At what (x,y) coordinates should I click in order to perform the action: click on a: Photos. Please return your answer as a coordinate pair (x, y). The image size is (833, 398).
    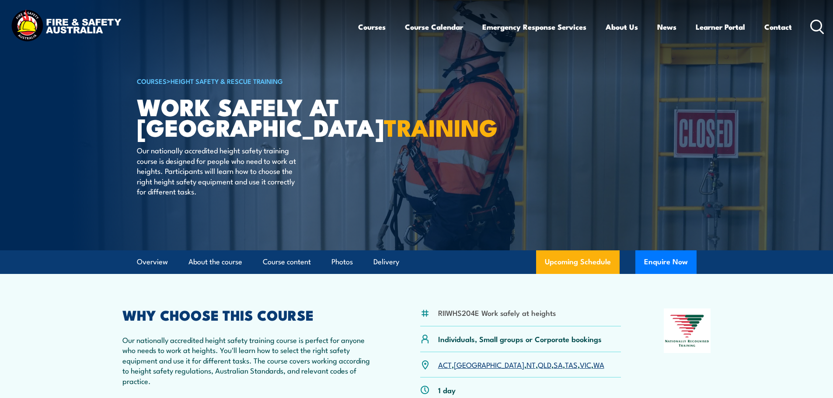
    Looking at the image, I should click on (342, 262).